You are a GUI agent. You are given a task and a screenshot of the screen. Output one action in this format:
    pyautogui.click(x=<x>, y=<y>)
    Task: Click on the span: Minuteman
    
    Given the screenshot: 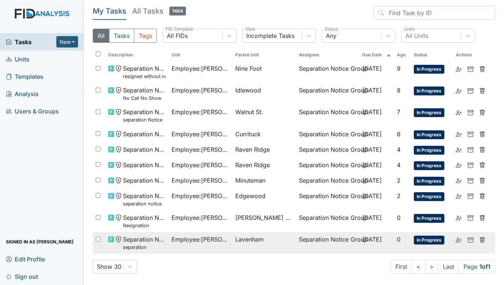 What is the action you would take?
    pyautogui.click(x=251, y=181)
    